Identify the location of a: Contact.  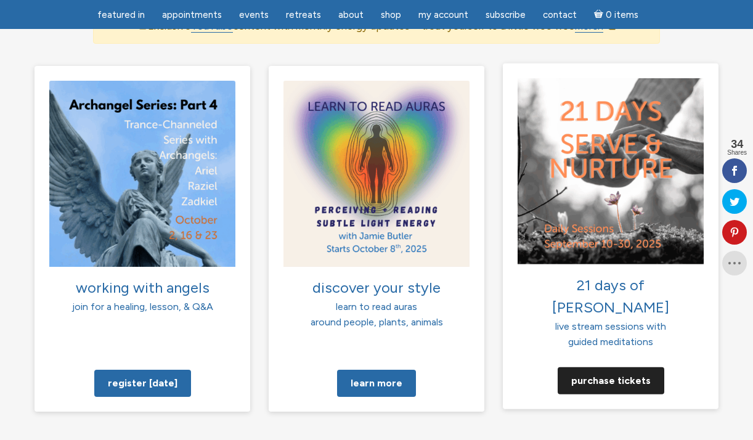
(559, 15).